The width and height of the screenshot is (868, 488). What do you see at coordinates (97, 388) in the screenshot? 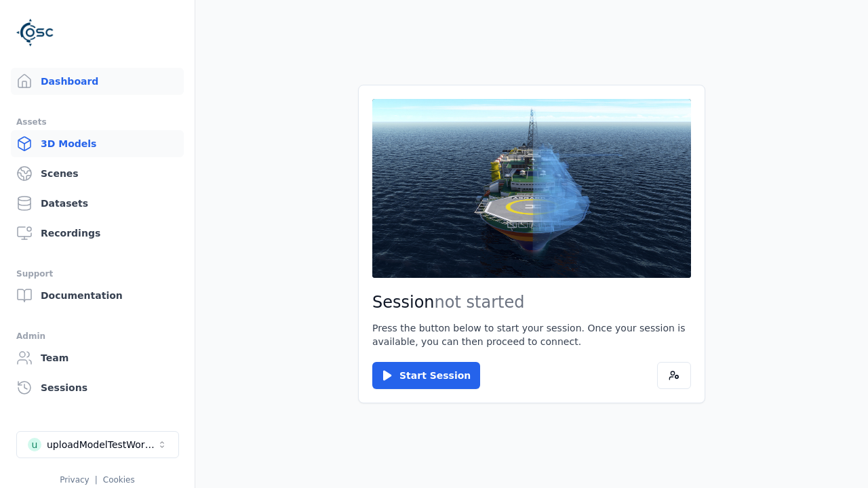
I see `a: Sessions` at bounding box center [97, 388].